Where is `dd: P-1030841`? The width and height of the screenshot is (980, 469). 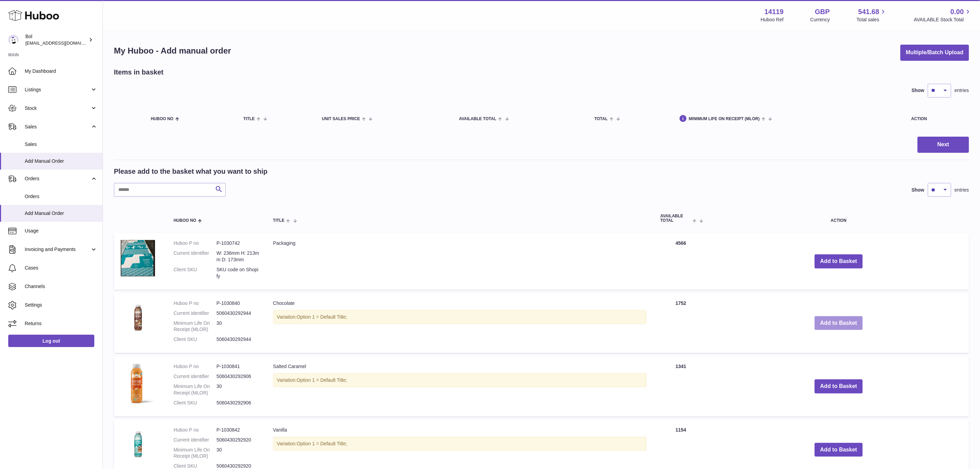 dd: P-1030841 is located at coordinates (237, 367).